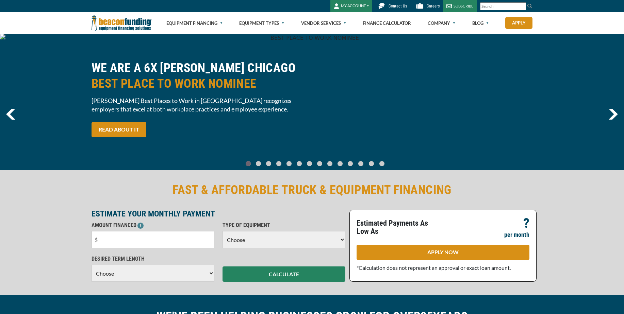 This screenshot has width=624, height=314. What do you see at coordinates (262, 23) in the screenshot?
I see `a: Equipment Types` at bounding box center [262, 23].